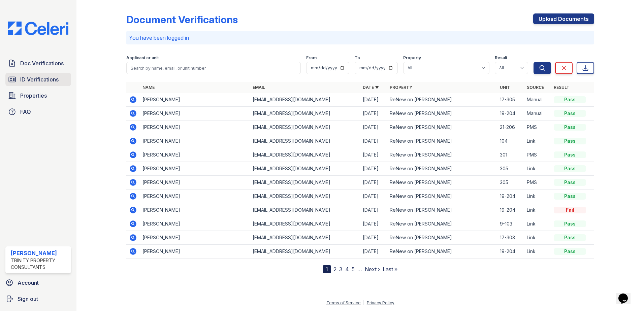  Describe the element at coordinates (38, 282) in the screenshot. I see `a: Account` at that location.